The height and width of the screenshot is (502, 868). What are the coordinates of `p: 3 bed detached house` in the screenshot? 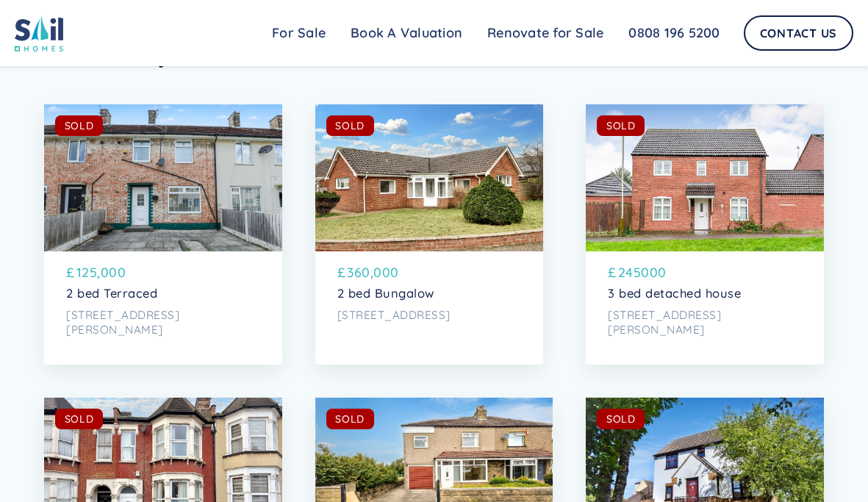 It's located at (705, 293).